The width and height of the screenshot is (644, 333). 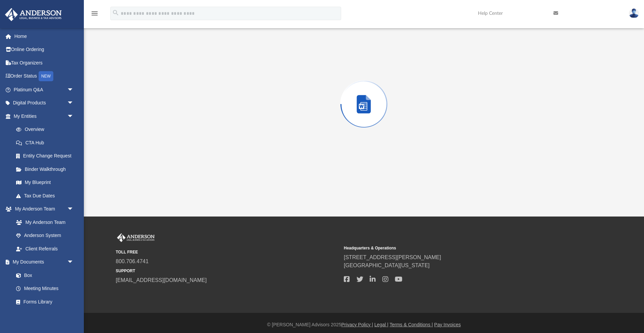 I want to click on a: Overview, so click(x=46, y=129).